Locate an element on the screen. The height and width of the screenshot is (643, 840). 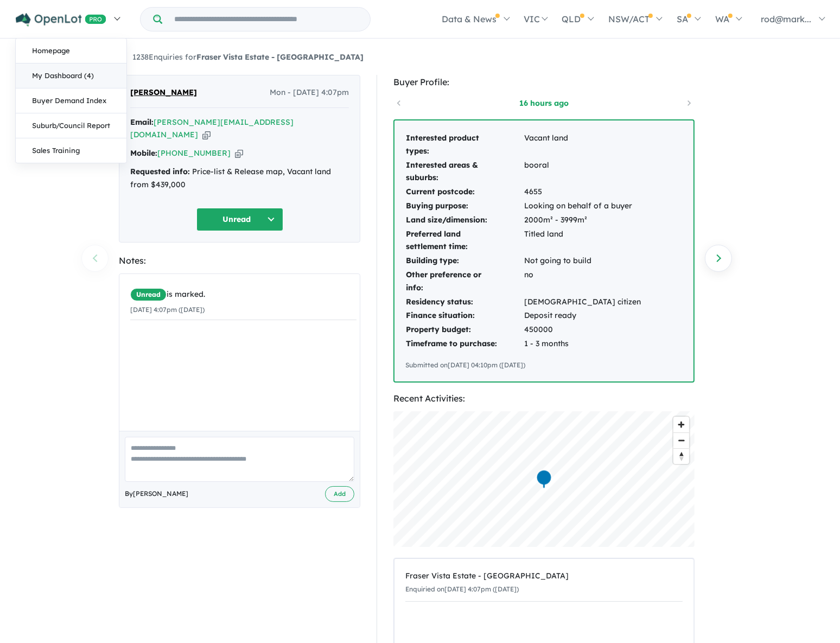
nav: breadcrumb is located at coordinates (420, 57).